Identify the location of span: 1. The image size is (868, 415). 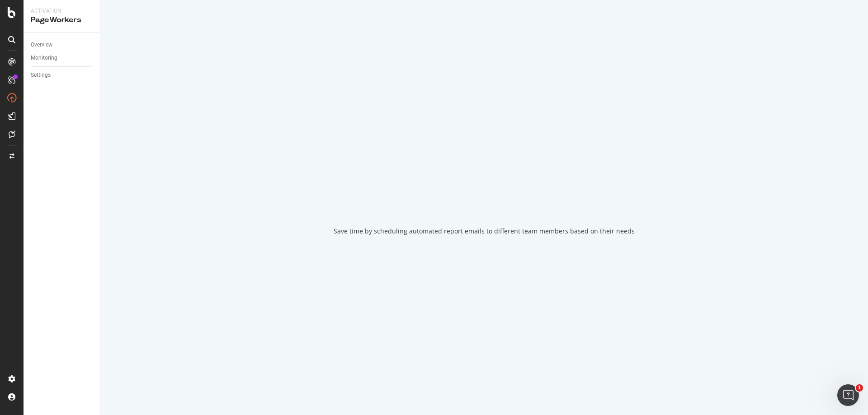
(860, 388).